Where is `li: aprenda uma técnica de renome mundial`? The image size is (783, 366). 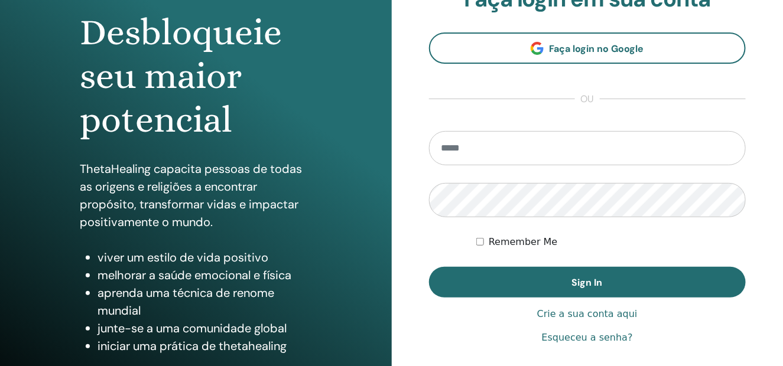
li: aprenda uma técnica de renome mundial is located at coordinates (204, 302).